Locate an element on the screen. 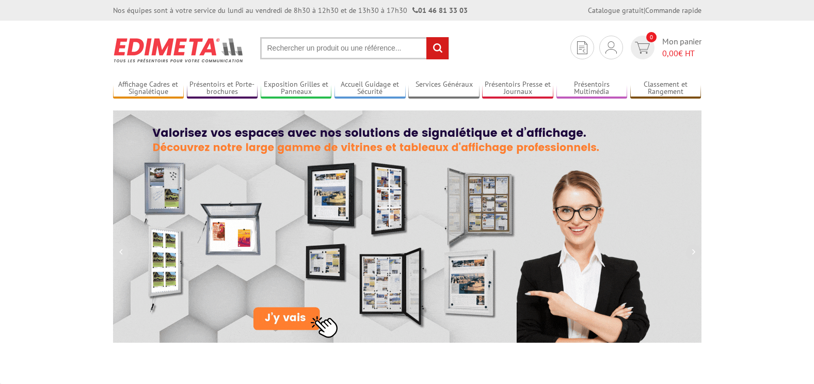 This screenshot has height=384, width=814. span: 0 is located at coordinates (652, 37).